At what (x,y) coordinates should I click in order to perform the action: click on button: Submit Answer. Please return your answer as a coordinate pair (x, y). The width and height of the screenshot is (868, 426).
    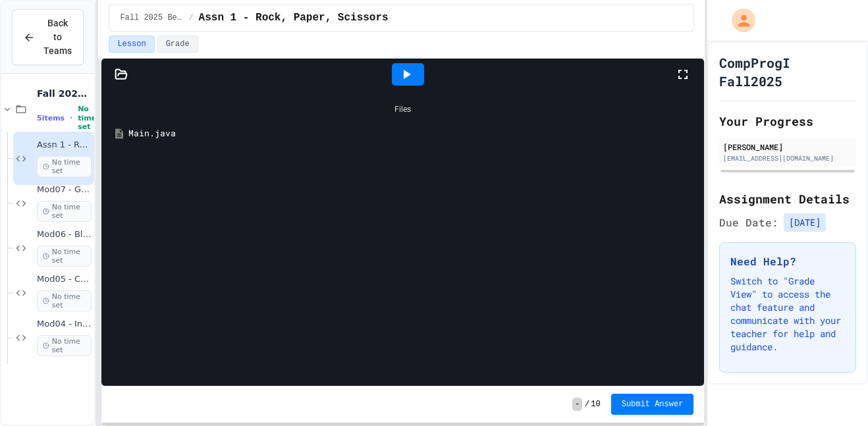
    Looking at the image, I should click on (653, 404).